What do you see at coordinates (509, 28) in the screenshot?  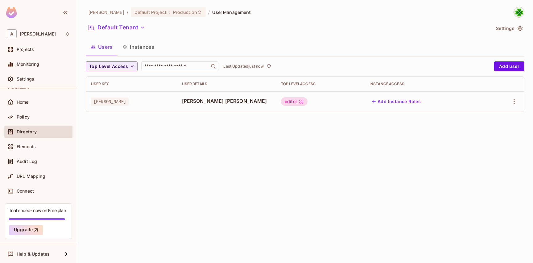 I see `button: Settings` at bounding box center [509, 28].